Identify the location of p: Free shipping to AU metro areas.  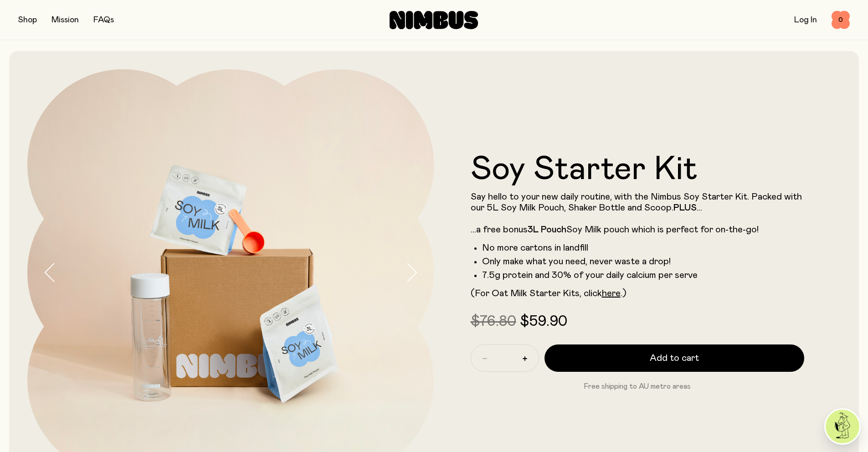
(638, 386).